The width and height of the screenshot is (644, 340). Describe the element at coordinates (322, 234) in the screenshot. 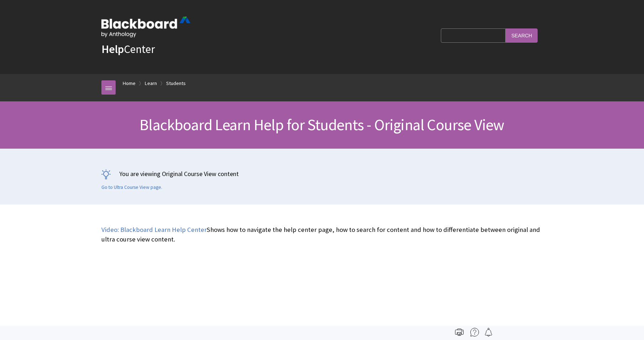

I see `p: Shows how to navigate the help center page, how to search for content and how to differentiate be...` at that location.